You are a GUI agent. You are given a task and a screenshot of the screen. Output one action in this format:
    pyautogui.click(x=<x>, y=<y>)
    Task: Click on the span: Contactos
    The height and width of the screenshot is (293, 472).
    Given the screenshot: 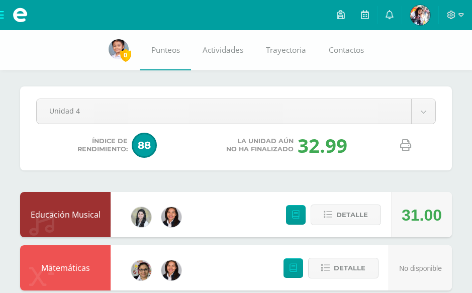 What is the action you would take?
    pyautogui.click(x=347, y=50)
    